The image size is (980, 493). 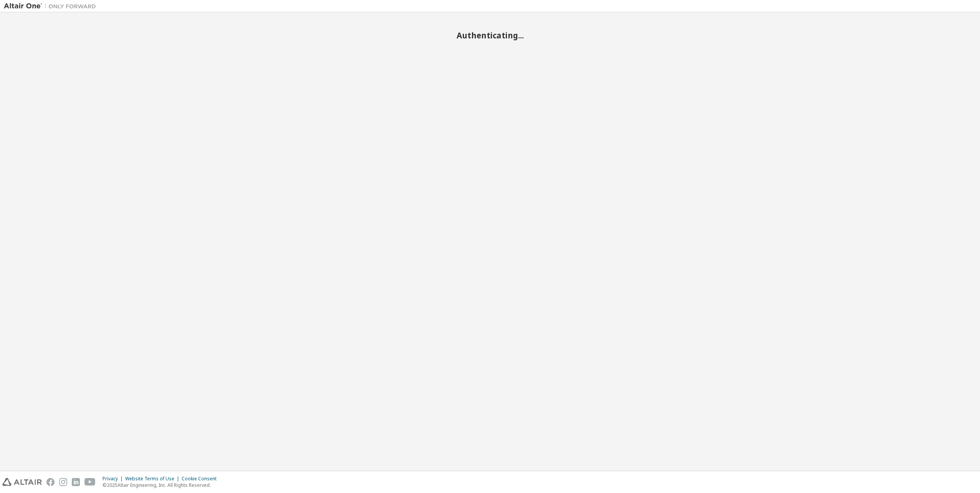 What do you see at coordinates (51, 481) in the screenshot?
I see `img: facebook.svg` at bounding box center [51, 481].